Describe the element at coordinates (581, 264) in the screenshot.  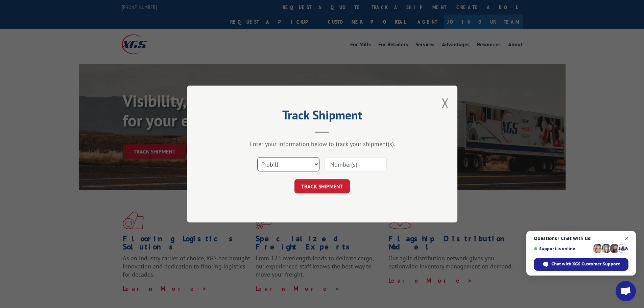
I see `div: Chat with XGS Customer Support` at that location.